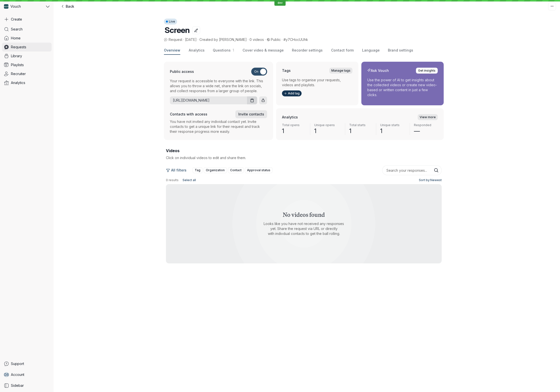 This screenshot has width=560, height=392. Describe the element at coordinates (426, 125) in the screenshot. I see `span: Responded` at that location.